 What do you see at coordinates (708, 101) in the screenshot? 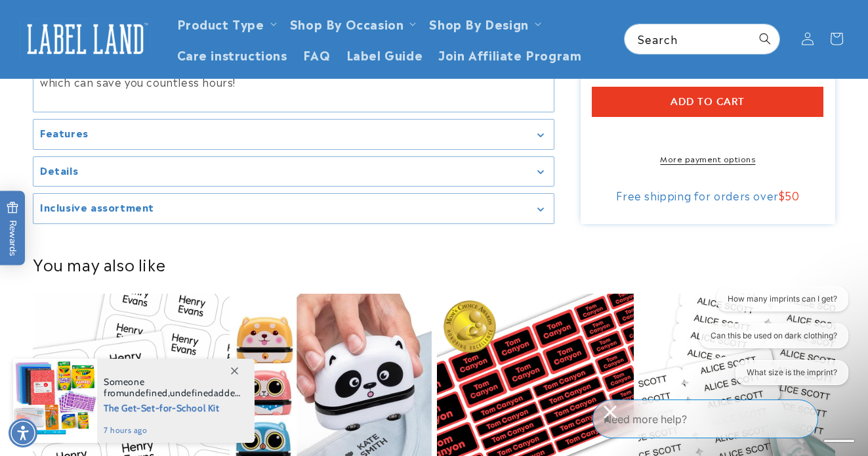
I see `button: Add to cart` at bounding box center [708, 101].